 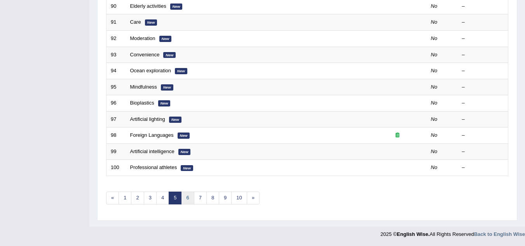 What do you see at coordinates (151, 70) in the screenshot?
I see `a: Ocean exploration` at bounding box center [151, 70].